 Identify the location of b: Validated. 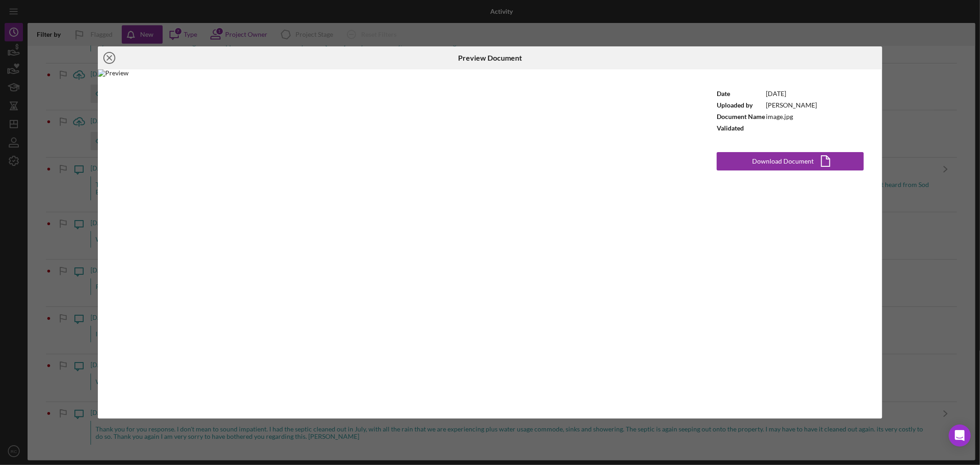
(730, 127).